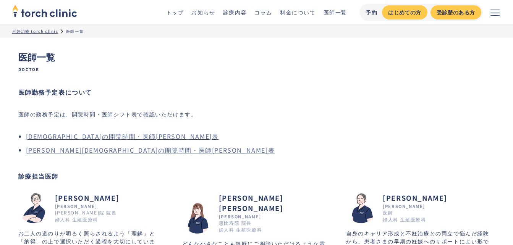 Image resolution: width=513 pixels, height=245 pixels. What do you see at coordinates (175, 12) in the screenshot?
I see `a: トップ` at bounding box center [175, 12].